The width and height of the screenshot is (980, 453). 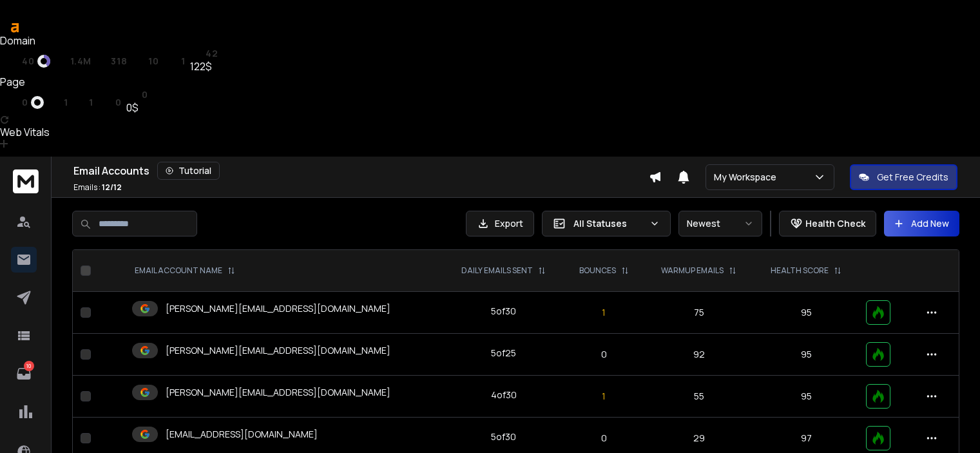 What do you see at coordinates (503, 353) in the screenshot?
I see `div: 5 of 25` at bounding box center [503, 353].